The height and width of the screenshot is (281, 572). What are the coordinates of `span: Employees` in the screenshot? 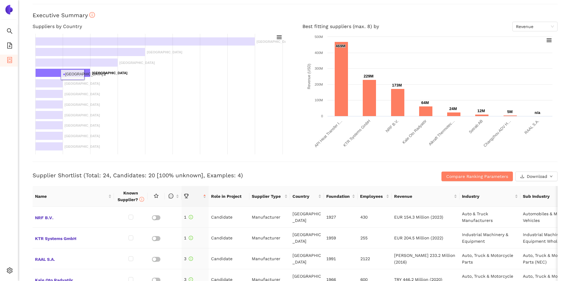 It's located at (372, 196).